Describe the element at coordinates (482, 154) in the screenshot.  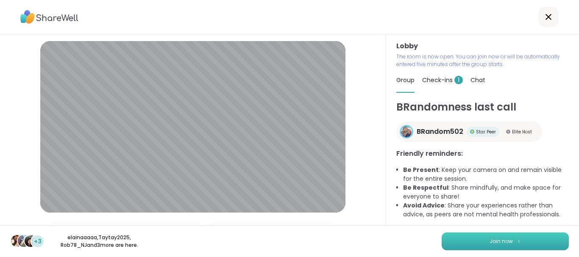
I see `h3: Friendly reminders:` at that location.